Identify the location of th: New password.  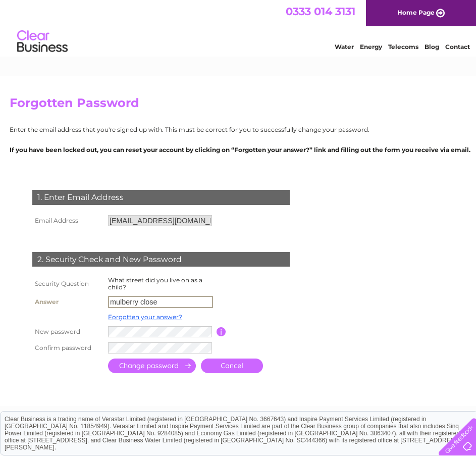
(68, 332).